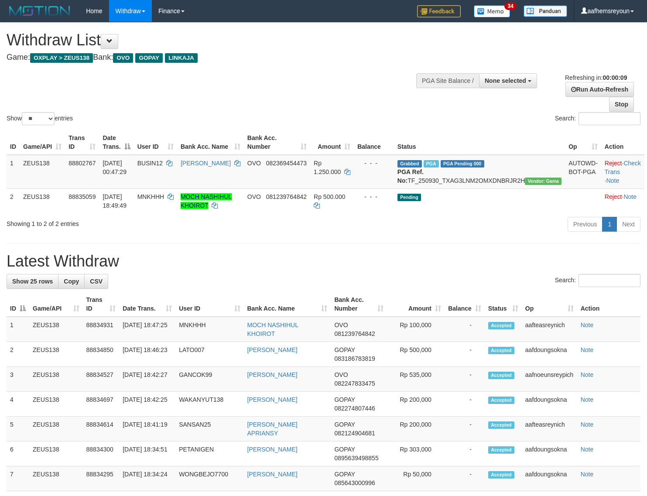 This screenshot has width=647, height=496. Describe the element at coordinates (492, 11) in the screenshot. I see `img: Button%20Memo.svg` at that location.